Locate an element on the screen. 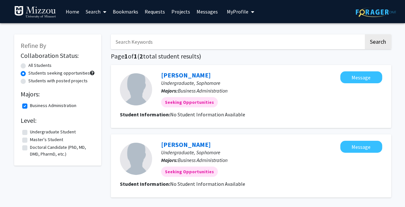  a: Search is located at coordinates (96, 12).